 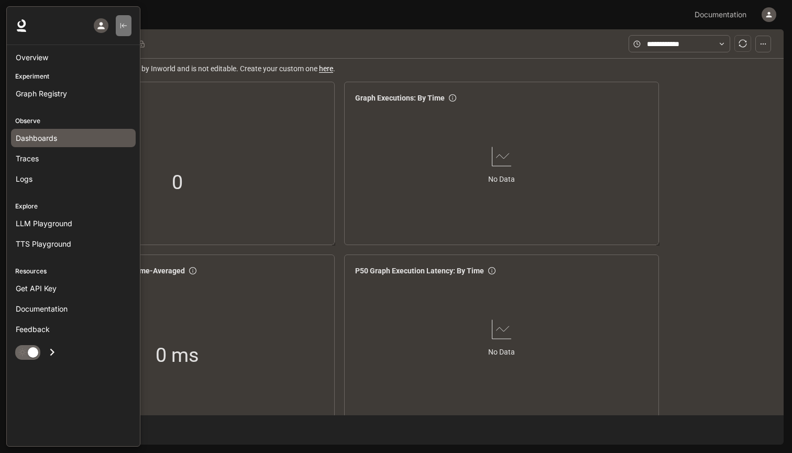 What do you see at coordinates (177, 355) in the screenshot?
I see `span: 0 ms` at bounding box center [177, 355].